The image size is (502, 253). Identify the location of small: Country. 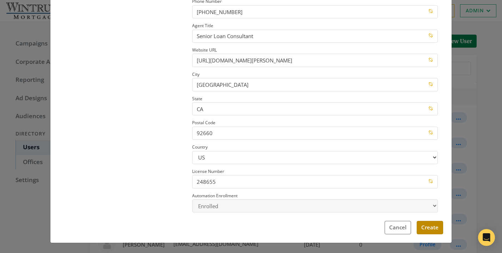
(200, 147).